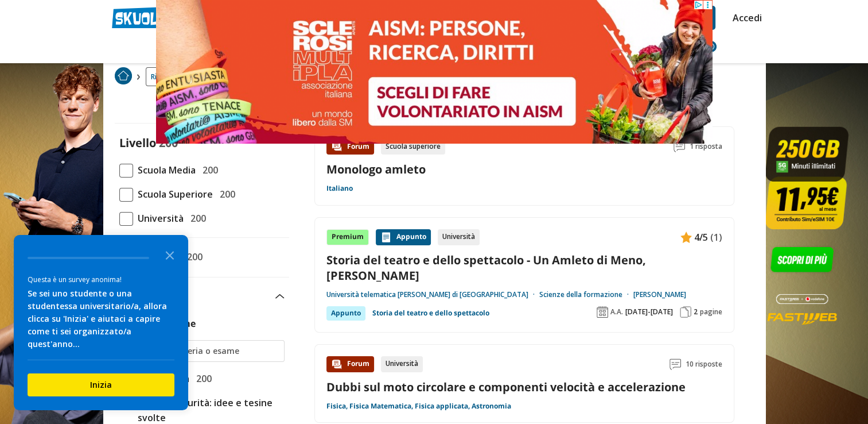 This screenshot has height=424, width=868. I want to click on img: Home, so click(123, 76).